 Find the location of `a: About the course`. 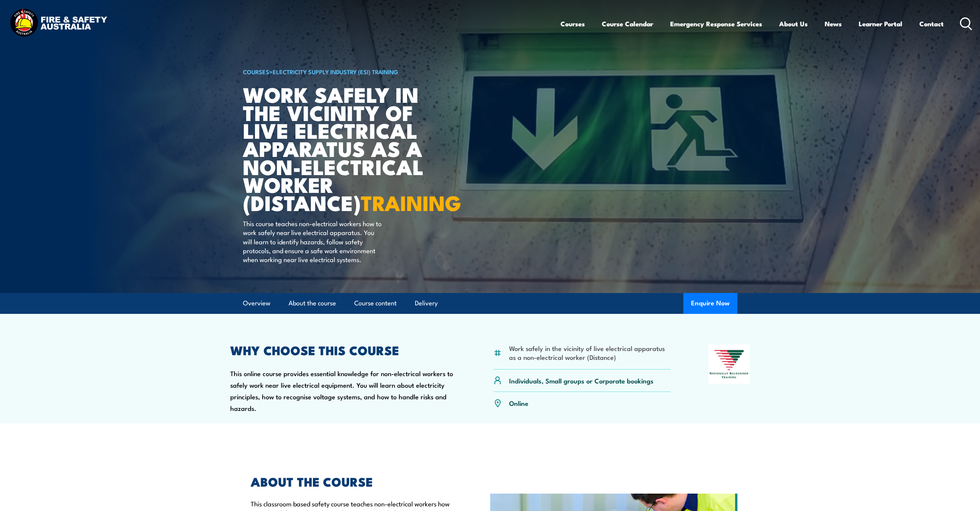

a: About the course is located at coordinates (312, 303).